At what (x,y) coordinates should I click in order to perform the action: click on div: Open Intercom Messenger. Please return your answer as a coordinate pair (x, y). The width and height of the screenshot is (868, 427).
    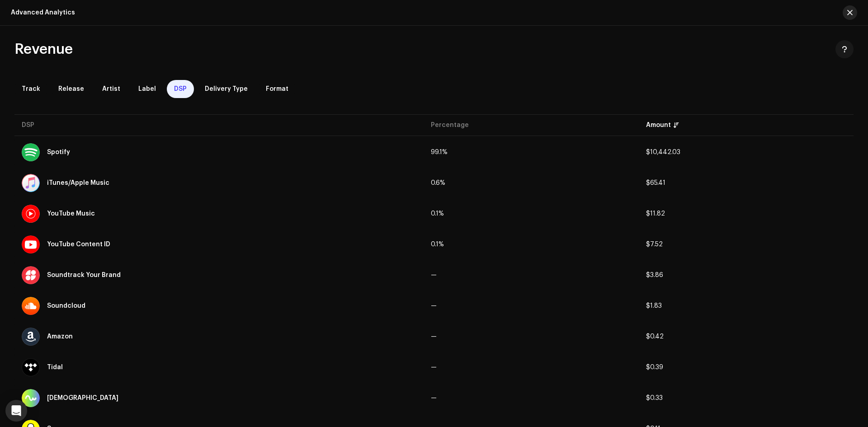
    Looking at the image, I should click on (17, 410).